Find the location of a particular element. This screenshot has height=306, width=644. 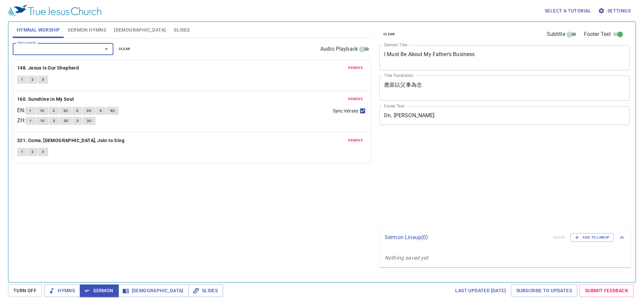

button: 4 is located at coordinates (101, 111).